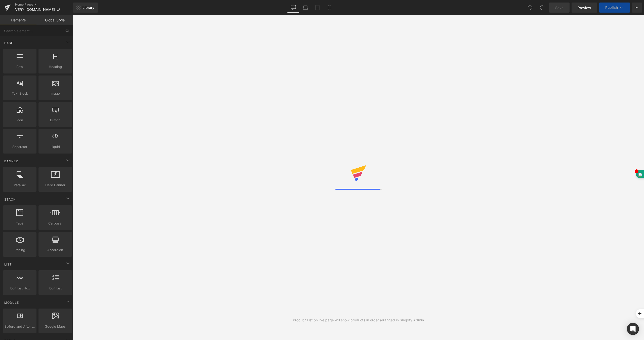 Image resolution: width=644 pixels, height=340 pixels. What do you see at coordinates (54, 20) in the screenshot?
I see `a: Global Style` at bounding box center [54, 20].